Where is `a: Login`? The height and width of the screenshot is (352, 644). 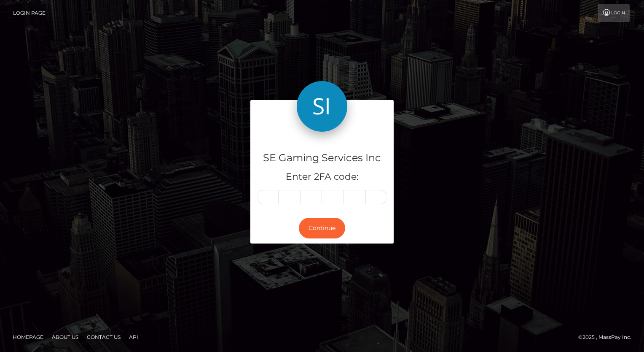 a: Login is located at coordinates (614, 13).